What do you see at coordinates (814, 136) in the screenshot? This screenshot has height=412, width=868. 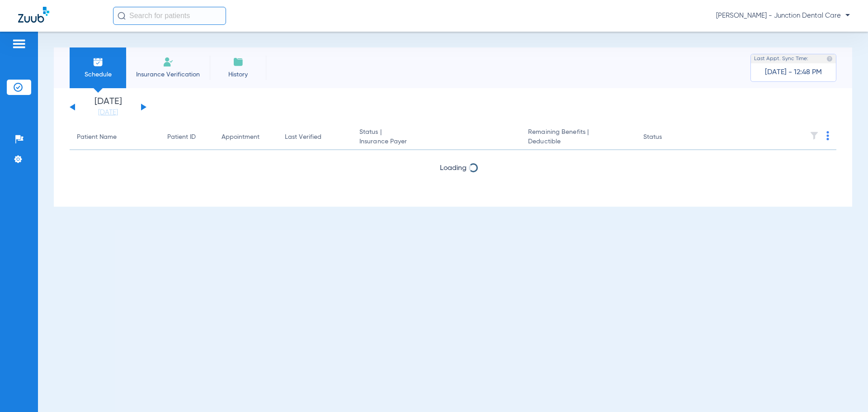 I see `img: filter.svg` at bounding box center [814, 136].